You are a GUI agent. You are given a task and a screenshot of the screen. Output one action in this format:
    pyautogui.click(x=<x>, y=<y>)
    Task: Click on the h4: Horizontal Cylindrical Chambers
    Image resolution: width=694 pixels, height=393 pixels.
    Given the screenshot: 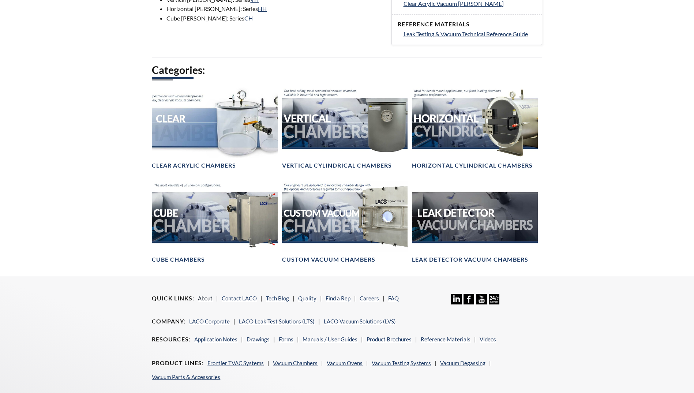 What is the action you would take?
    pyautogui.click(x=472, y=165)
    